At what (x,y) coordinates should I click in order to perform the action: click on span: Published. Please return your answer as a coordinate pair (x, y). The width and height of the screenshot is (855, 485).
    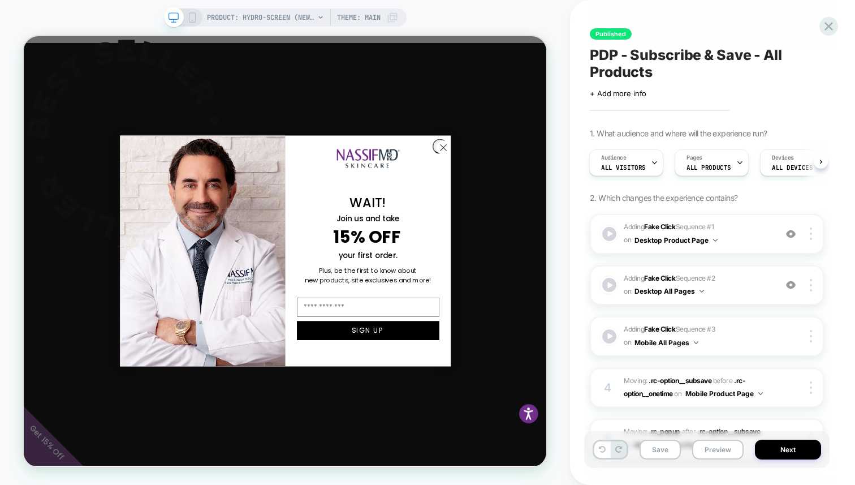
    Looking at the image, I should click on (611, 34).